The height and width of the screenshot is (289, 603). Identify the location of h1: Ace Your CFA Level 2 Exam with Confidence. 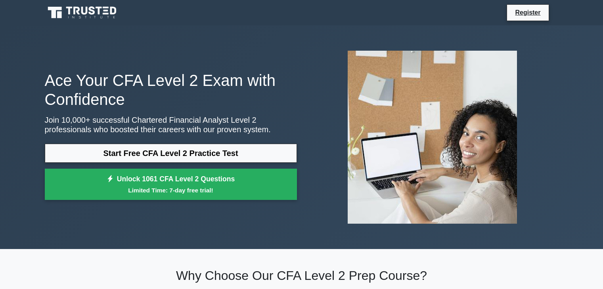
(171, 90).